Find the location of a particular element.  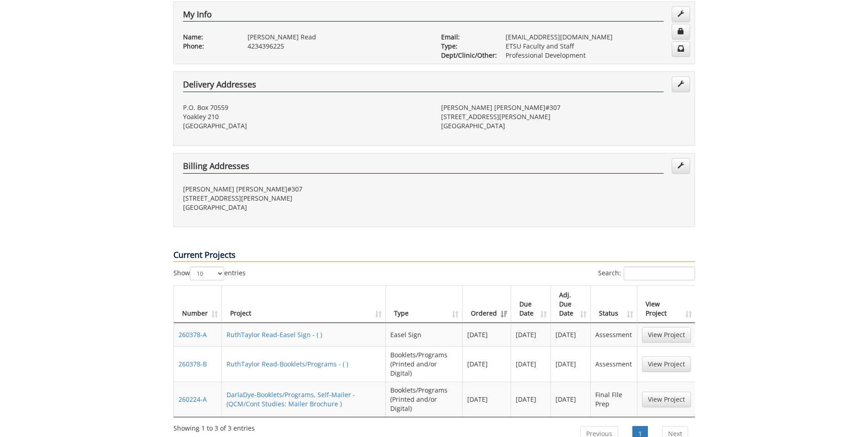

a: Change Communication Preferences is located at coordinates (681, 49).